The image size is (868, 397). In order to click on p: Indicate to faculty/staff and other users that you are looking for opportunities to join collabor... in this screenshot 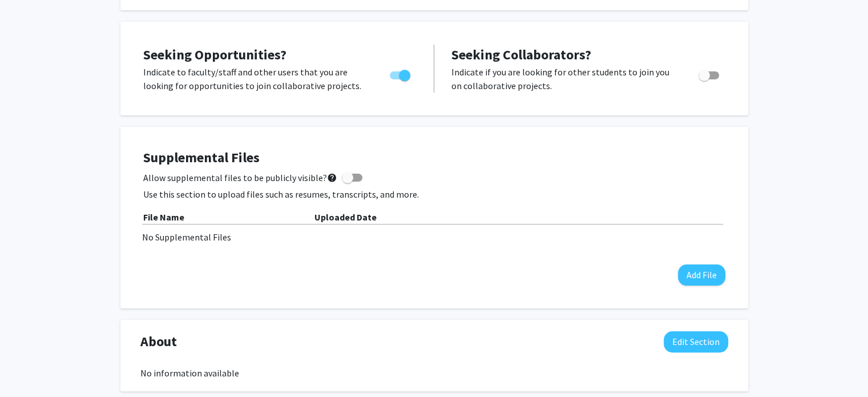, I will do `click(255, 79)`.